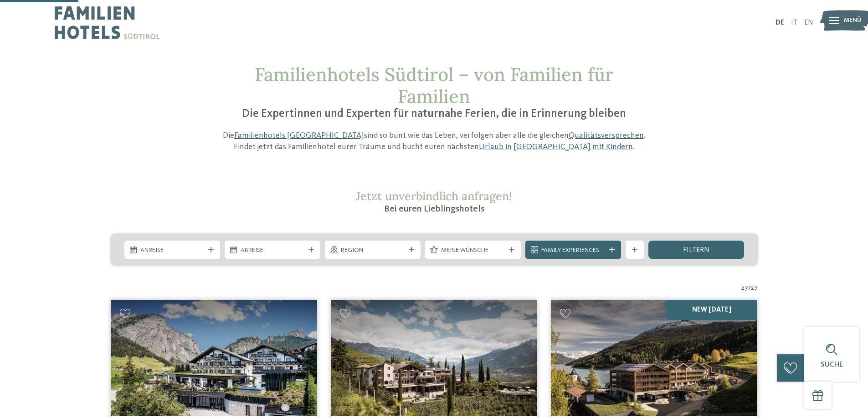  I want to click on span: Menü, so click(852, 21).